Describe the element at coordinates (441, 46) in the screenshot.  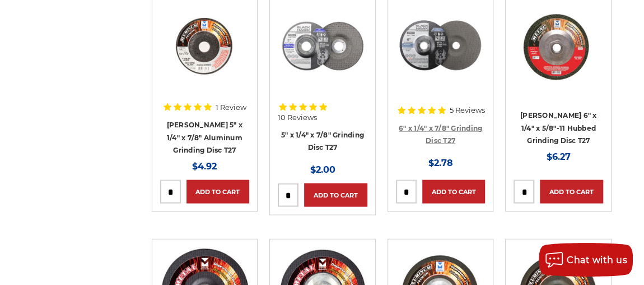
I see `a: 6 inch grinding disc by Black Hawk Abrasives` at that location.